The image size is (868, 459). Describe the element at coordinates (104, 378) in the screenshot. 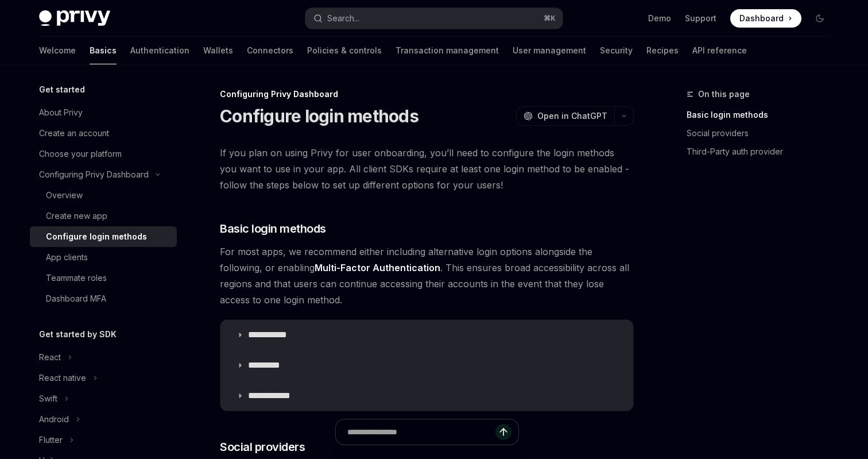

I see `button: Toggle React native section` at that location.